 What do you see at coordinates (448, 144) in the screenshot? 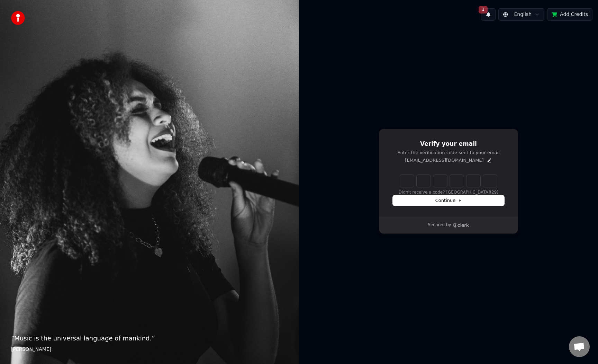
I see `h1: Verify your email` at bounding box center [448, 144].